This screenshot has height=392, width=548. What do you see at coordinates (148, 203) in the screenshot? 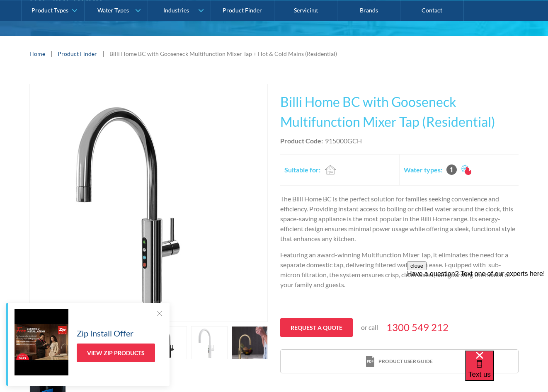
I see `img: Billi Home BC with Gooseneck Multifunction Mixer Tap + Hot & Cold Mains (Residential)` at bounding box center [148, 203].